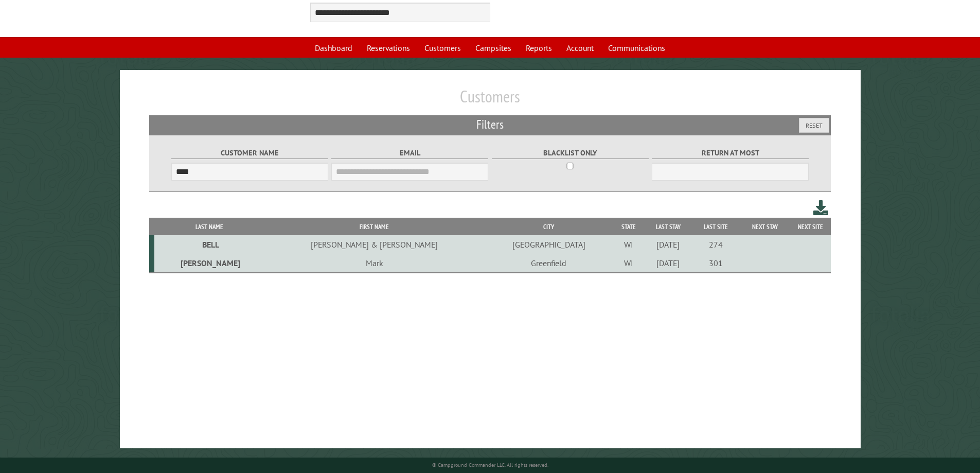 This screenshot has height=473, width=980. I want to click on a: Campsites, so click(493, 48).